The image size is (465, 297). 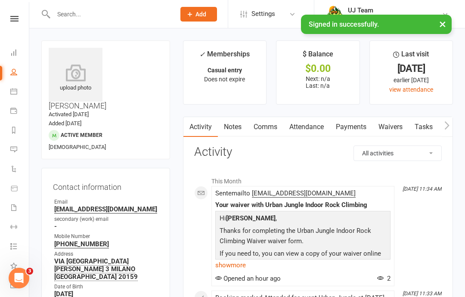 What do you see at coordinates (303, 237) in the screenshot?
I see `p: Thanks for completing the Urban Jungle Indoor Rock Climbing Waiver waiver form.` at bounding box center [303, 237].